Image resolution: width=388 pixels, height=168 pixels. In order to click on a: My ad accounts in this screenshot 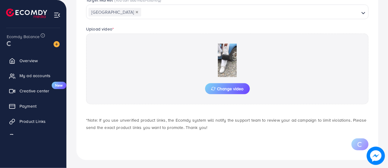, I will do `click(33, 75)`.